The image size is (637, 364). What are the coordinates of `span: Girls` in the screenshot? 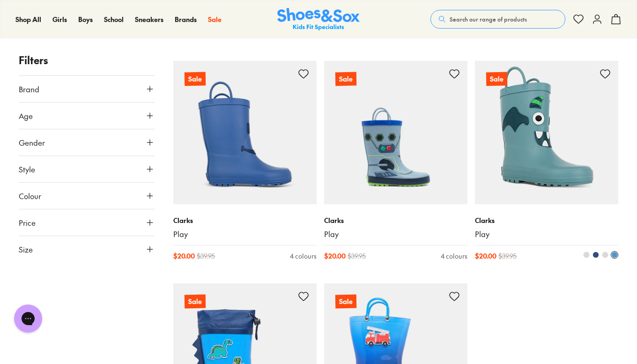 It's located at (60, 19).